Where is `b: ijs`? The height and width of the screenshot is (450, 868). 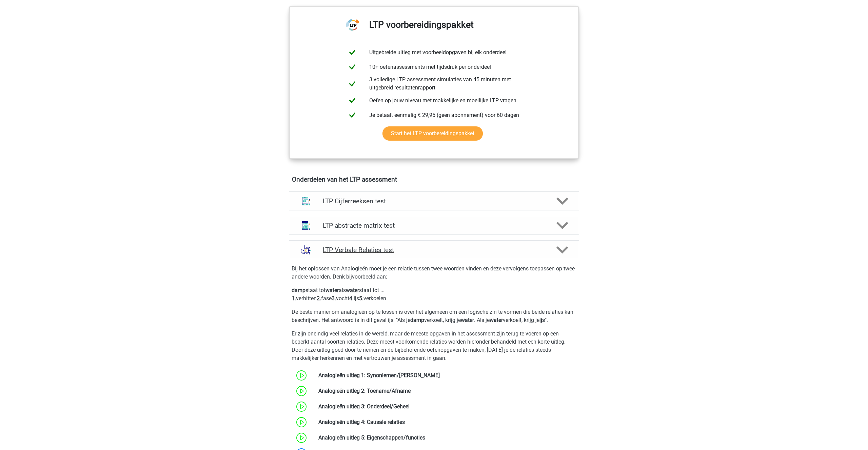 b: ijs is located at coordinates (543, 320).